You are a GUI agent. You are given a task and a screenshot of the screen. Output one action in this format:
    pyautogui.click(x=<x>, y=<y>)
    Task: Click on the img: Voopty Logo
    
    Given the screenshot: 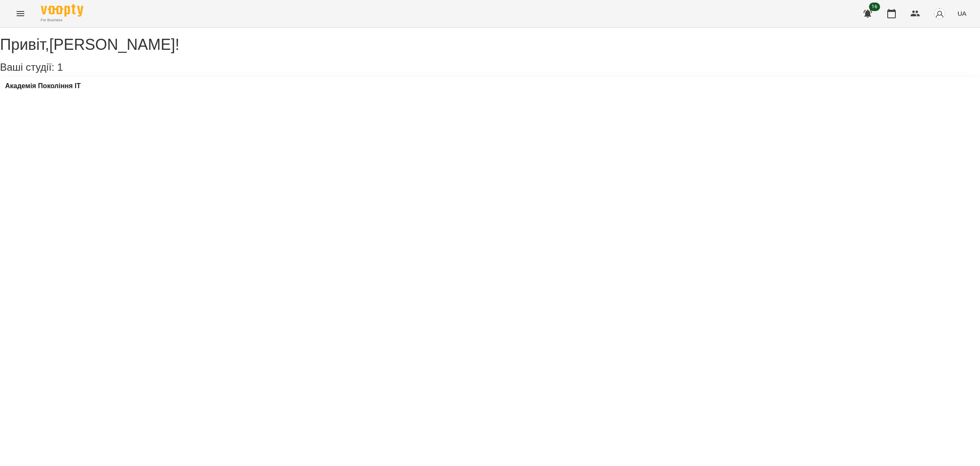 What is the action you would take?
    pyautogui.click(x=62, y=10)
    